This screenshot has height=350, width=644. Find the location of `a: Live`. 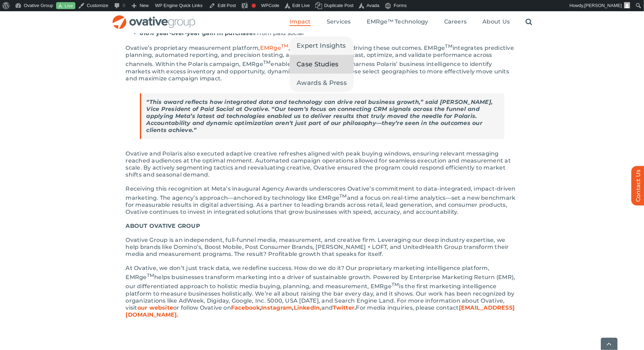

a: Live is located at coordinates (65, 5).